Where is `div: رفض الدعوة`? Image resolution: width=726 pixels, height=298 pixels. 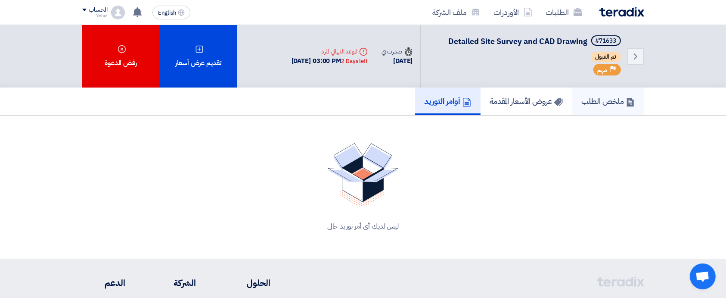
div: رفض الدعوة is located at coordinates (121, 56).